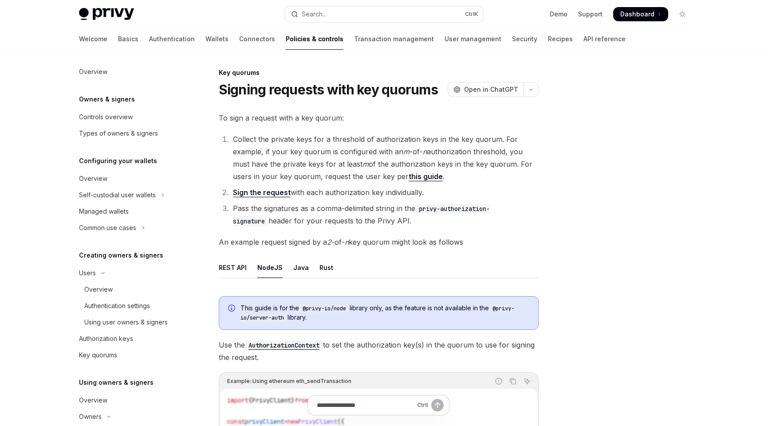 The image size is (768, 426). What do you see at coordinates (106, 339) in the screenshot?
I see `div: Authorization keys` at bounding box center [106, 339].